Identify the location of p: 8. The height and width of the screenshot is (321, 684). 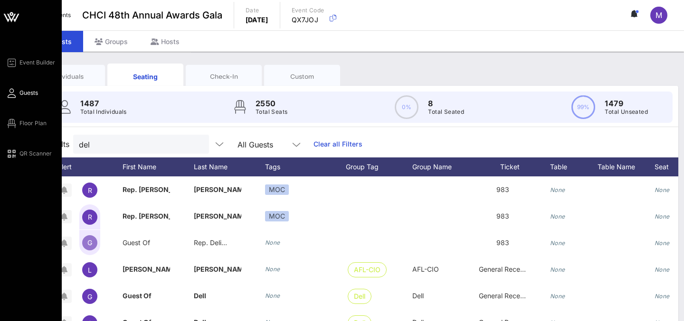
(446, 103).